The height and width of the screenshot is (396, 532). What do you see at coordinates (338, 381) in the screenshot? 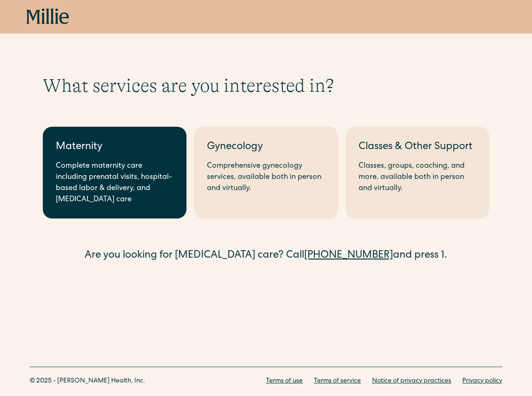
I see `a: Terms of service` at bounding box center [338, 381].